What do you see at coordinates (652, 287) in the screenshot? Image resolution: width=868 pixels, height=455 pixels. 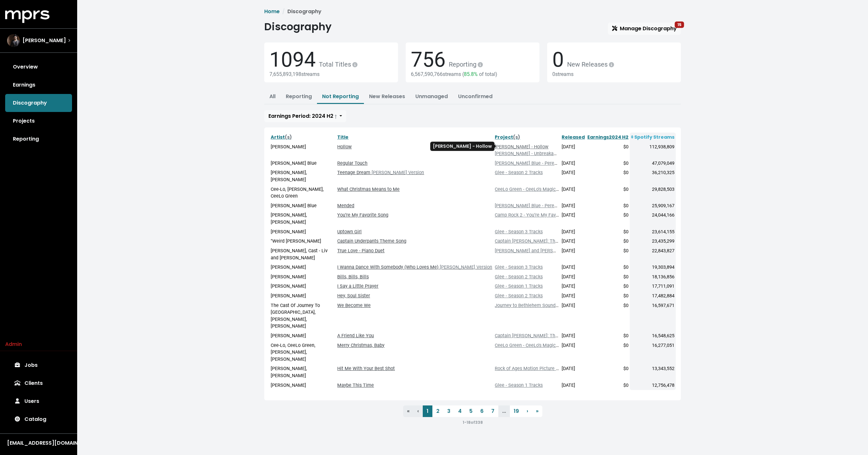 I see `td: 17,711,091` at bounding box center [652, 287].